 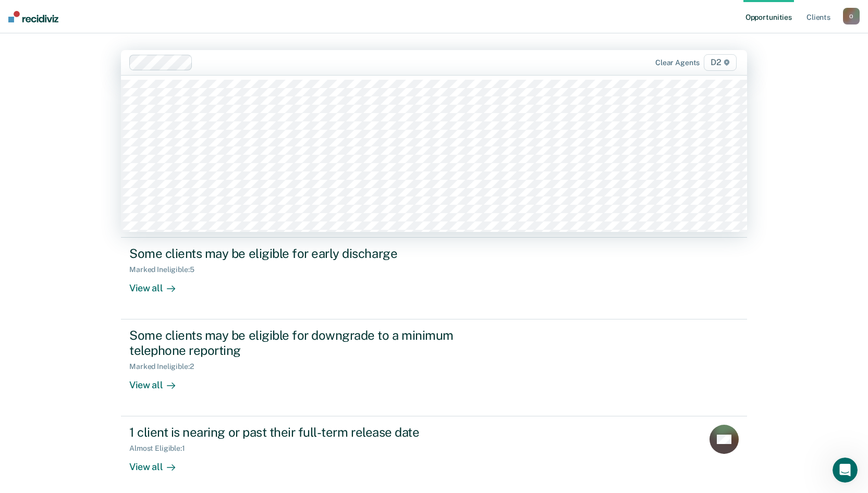 I want to click on div: Some clients may be eligible for early discharge, so click(x=312, y=253).